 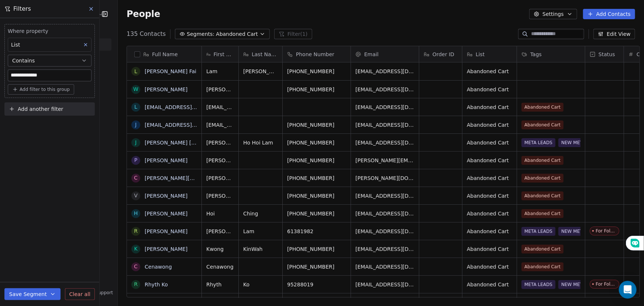 I want to click on span: Full Name, so click(x=165, y=55).